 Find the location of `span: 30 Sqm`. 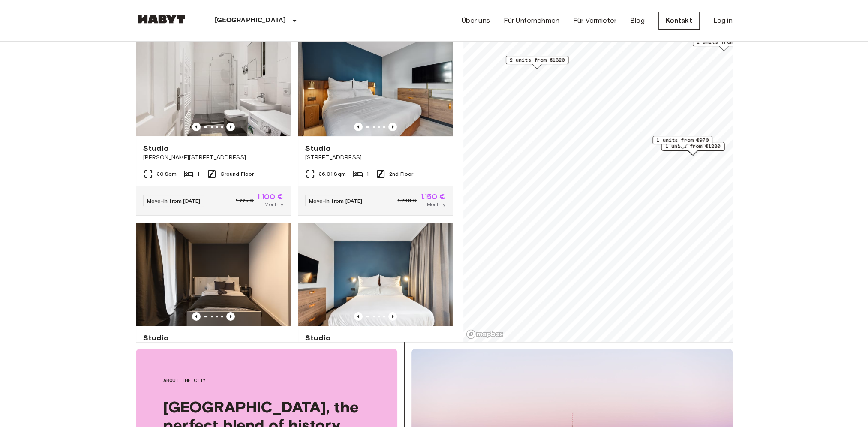

span: 30 Sqm is located at coordinates (166, 174).